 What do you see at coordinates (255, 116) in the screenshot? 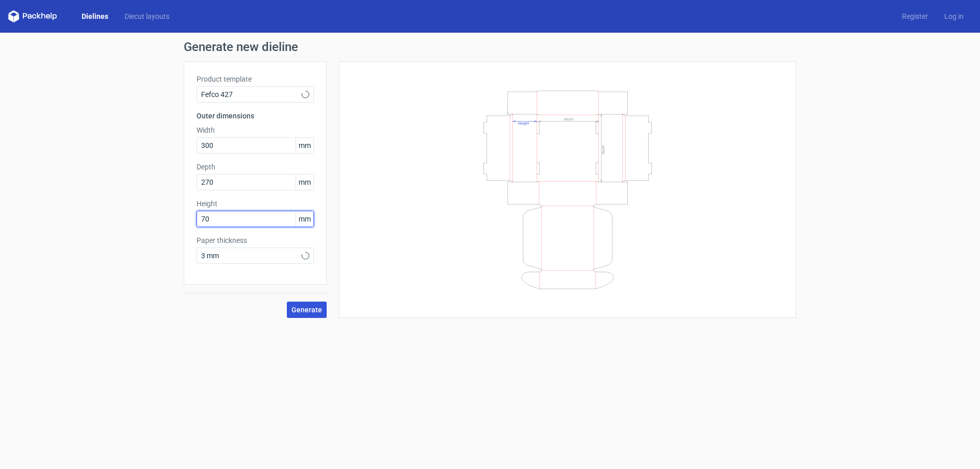
I see `h3: Outer dimensions` at bounding box center [255, 116].